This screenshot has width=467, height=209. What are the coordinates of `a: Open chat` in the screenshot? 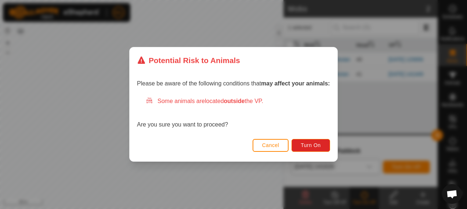 It's located at (452, 194).